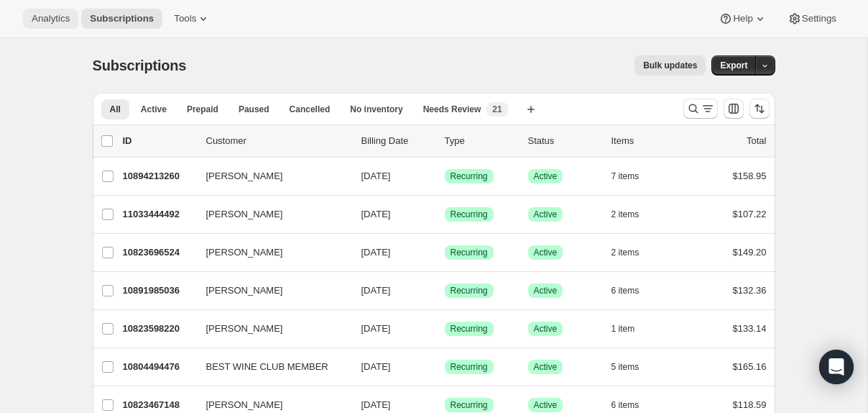 This screenshot has height=413, width=868. What do you see at coordinates (531, 110) in the screenshot?
I see `button: Create new view` at bounding box center [531, 110].